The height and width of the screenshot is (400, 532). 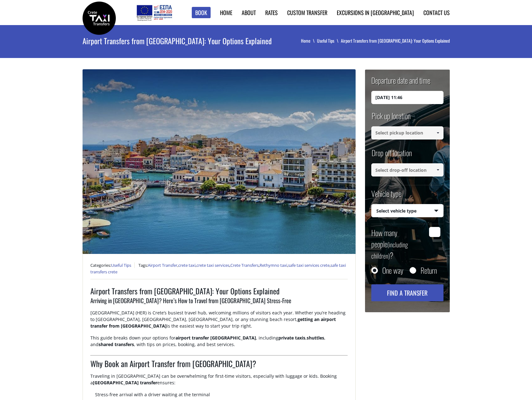 What do you see at coordinates (437, 12) in the screenshot?
I see `a: Contact us` at bounding box center [437, 12].